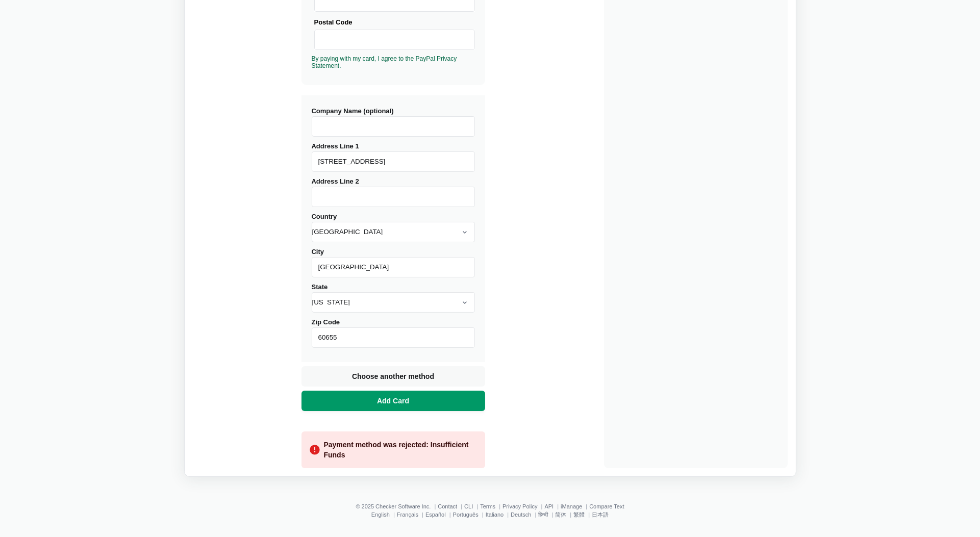 The height and width of the screenshot is (537, 980). Describe the element at coordinates (488, 507) in the screenshot. I see `a: Terms` at that location.